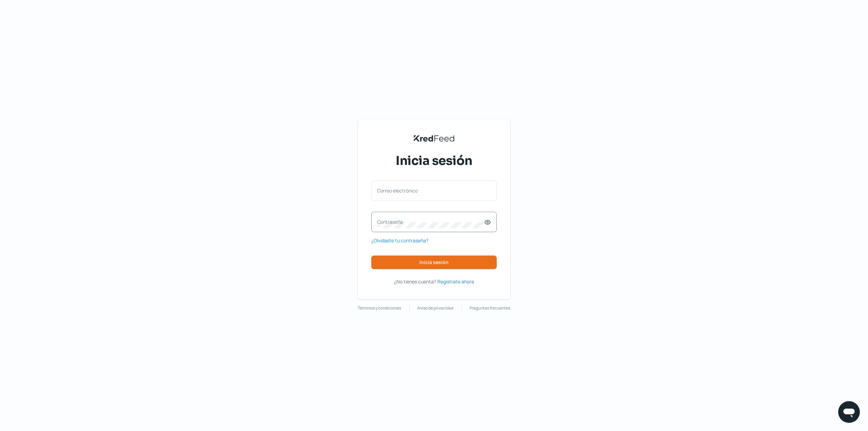 The image size is (868, 431). I want to click on span: Preguntas frecuentes, so click(490, 308).